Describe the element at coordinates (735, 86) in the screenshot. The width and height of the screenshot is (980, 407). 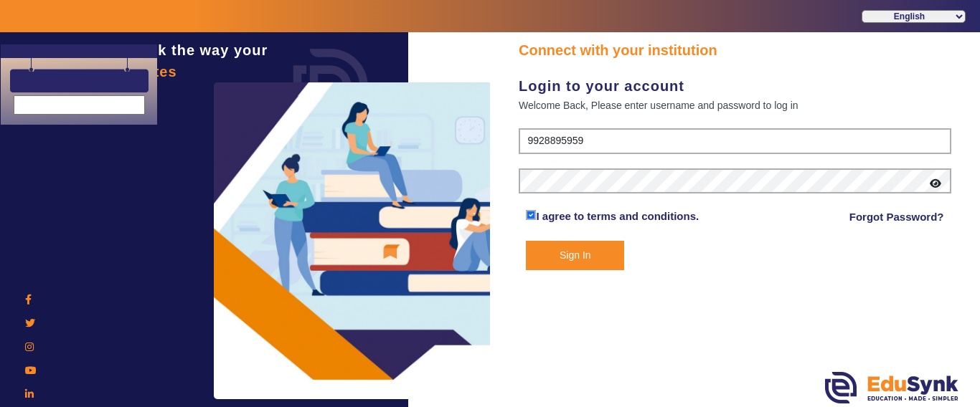
I see `div: Login to your account` at that location.